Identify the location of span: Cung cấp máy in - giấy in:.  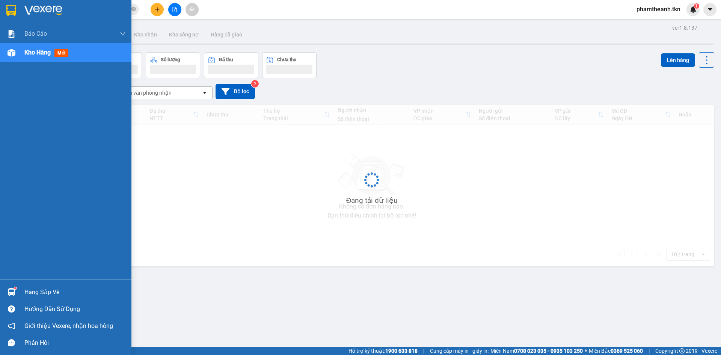
(459, 351).